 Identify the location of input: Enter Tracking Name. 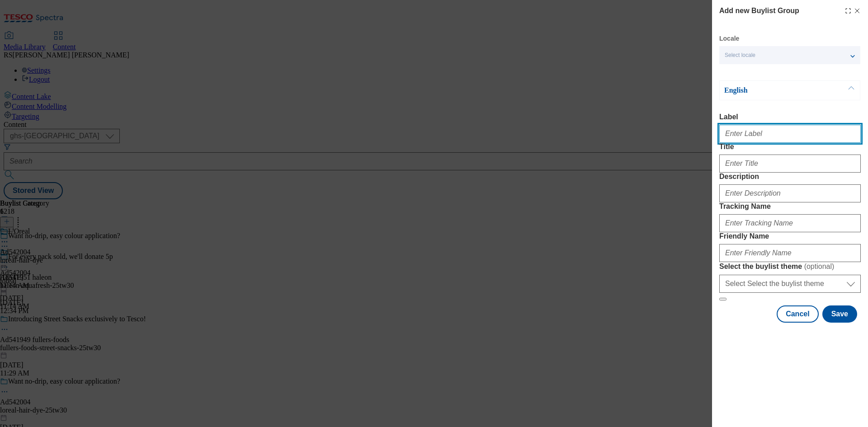
(790, 223).